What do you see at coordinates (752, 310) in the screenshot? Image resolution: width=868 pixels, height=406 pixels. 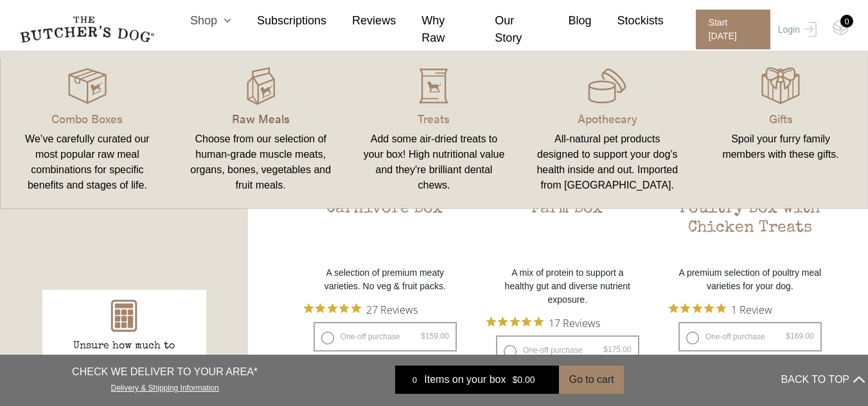 I see `span: 1 Review` at bounding box center [752, 310].